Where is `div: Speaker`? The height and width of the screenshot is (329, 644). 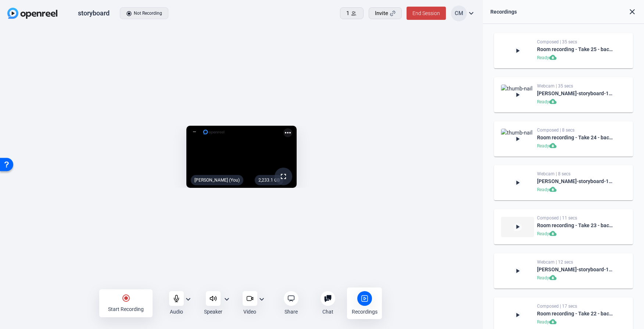 div: Speaker is located at coordinates (213, 312).